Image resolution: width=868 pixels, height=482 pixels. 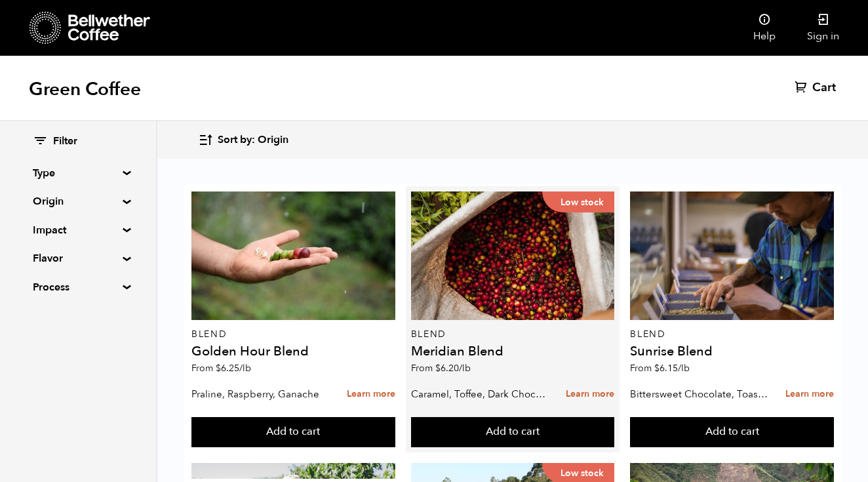 What do you see at coordinates (78, 259) in the screenshot?
I see `summary: Flavor` at bounding box center [78, 259].